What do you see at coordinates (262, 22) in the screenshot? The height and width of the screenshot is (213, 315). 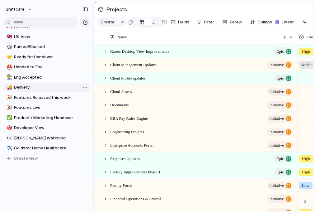 I see `button: Collapse` at bounding box center [262, 22].